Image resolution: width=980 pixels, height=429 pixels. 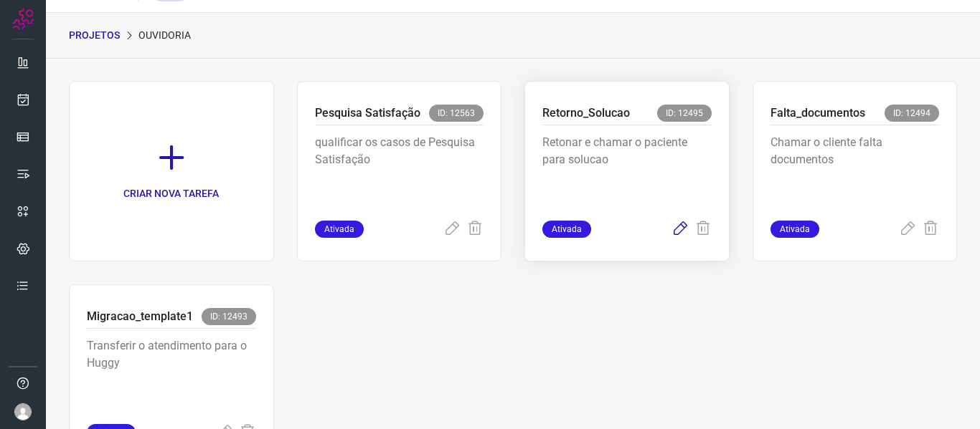 What do you see at coordinates (818, 113) in the screenshot?
I see `p: Falta_documentos` at bounding box center [818, 113].